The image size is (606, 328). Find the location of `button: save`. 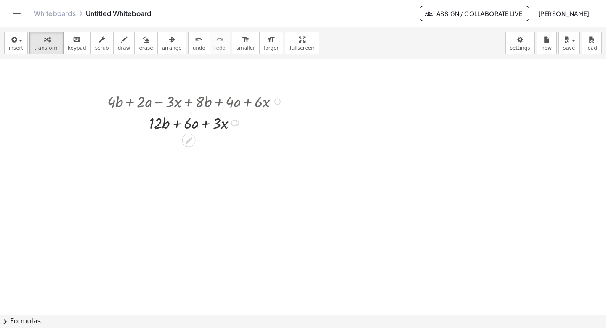

button: save is located at coordinates (569, 43).